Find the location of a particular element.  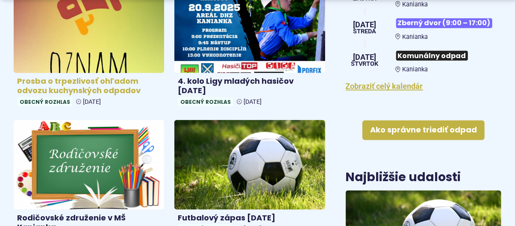

a: Ako správne triediť odpad is located at coordinates (423, 130).